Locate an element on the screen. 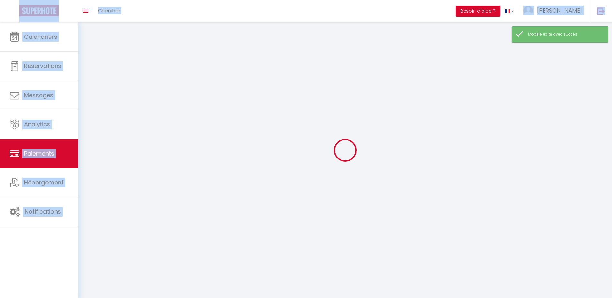 This screenshot has width=612, height=298. span: Notifications is located at coordinates (43, 212).